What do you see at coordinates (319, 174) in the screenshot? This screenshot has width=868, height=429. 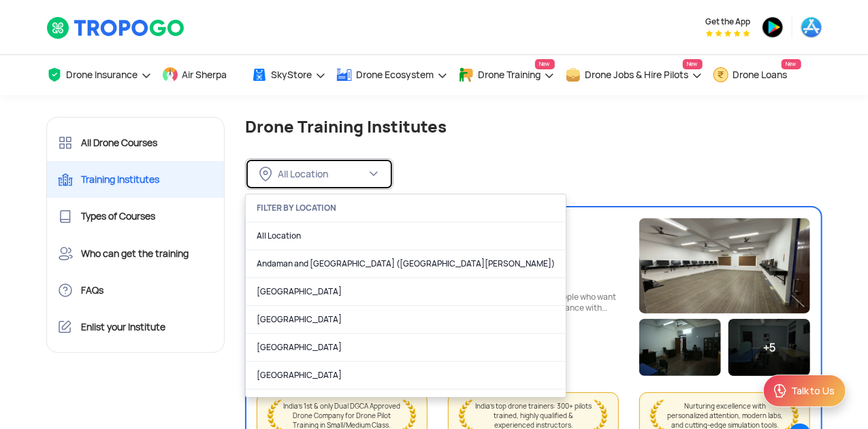 I see `button: All Location` at bounding box center [319, 174].